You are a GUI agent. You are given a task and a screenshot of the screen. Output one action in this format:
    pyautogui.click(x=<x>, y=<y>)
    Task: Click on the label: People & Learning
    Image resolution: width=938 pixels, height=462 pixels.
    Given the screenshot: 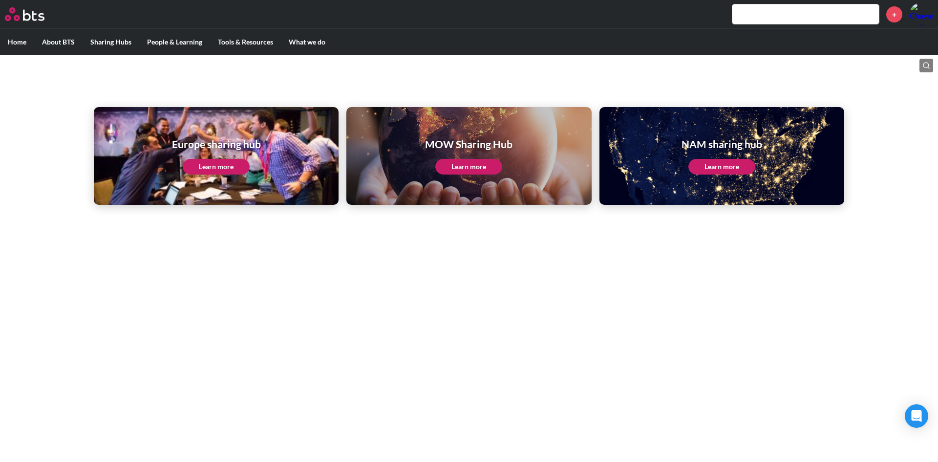 What is the action you would take?
    pyautogui.click(x=174, y=42)
    